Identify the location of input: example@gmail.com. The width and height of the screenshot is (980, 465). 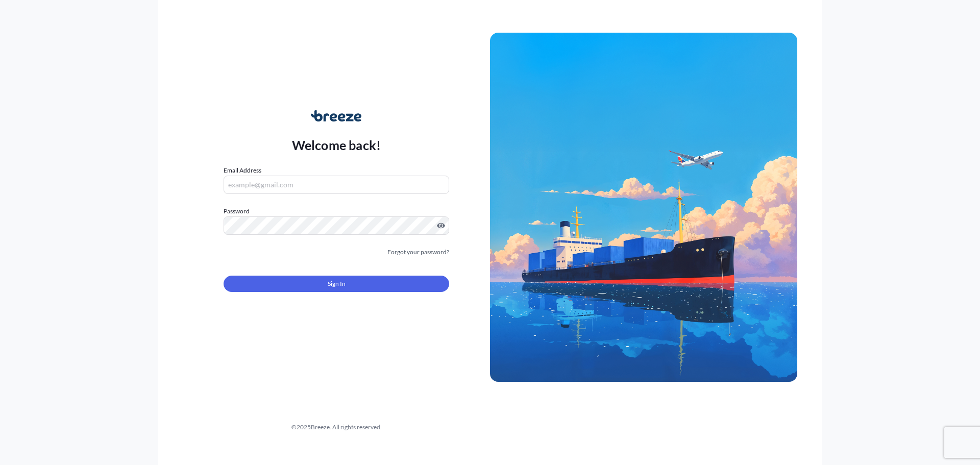
(336, 185).